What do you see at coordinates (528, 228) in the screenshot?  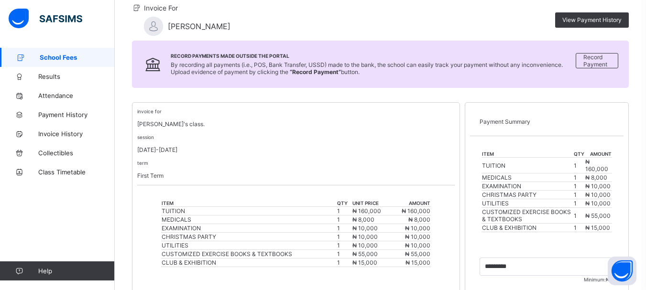 I see `td: CLUB & EXHIBITION` at bounding box center [528, 228].